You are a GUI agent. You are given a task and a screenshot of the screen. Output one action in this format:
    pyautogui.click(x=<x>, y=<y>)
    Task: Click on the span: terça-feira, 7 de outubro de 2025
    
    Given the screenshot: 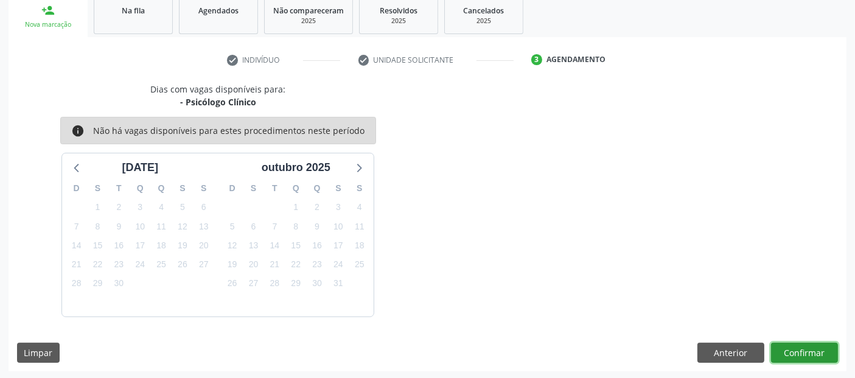 What is the action you would take?
    pyautogui.click(x=274, y=226)
    